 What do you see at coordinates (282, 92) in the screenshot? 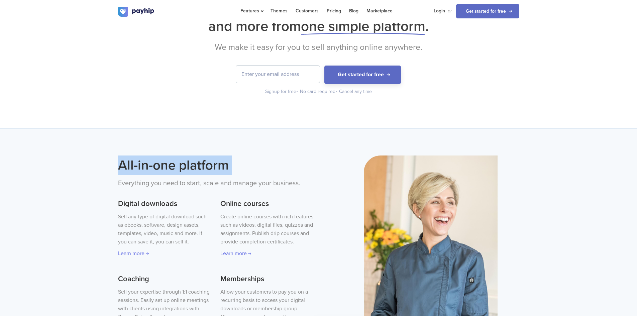
I see `div: Signup for free` at bounding box center [282, 92].